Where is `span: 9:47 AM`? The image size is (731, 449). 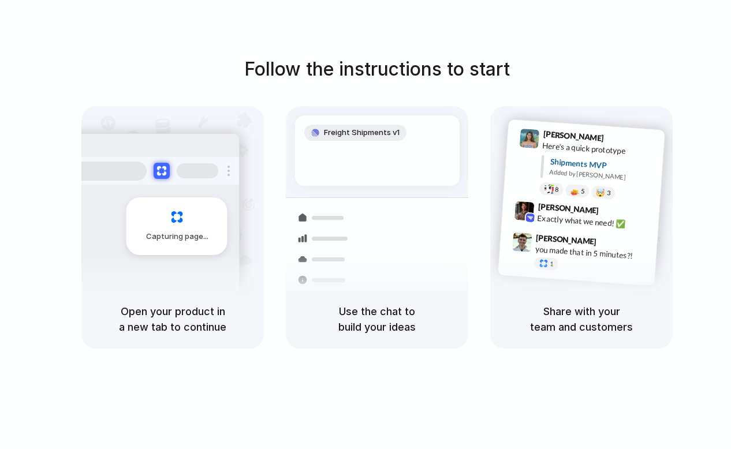 span: 9:47 AM is located at coordinates (612, 244).